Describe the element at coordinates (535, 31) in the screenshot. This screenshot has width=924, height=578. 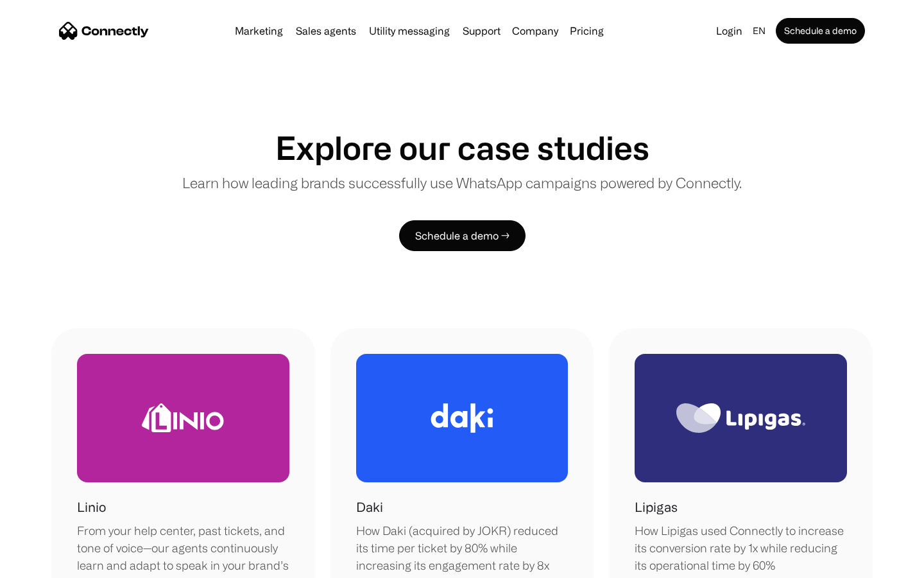
I see `div: Company` at that location.